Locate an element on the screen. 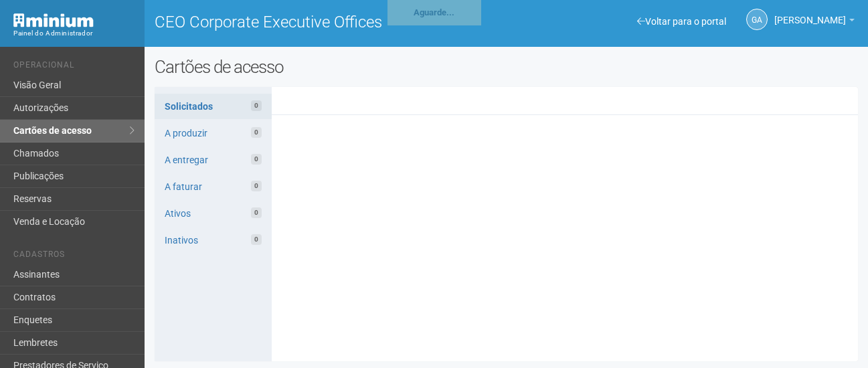  a: A faturar0 is located at coordinates (213, 186).